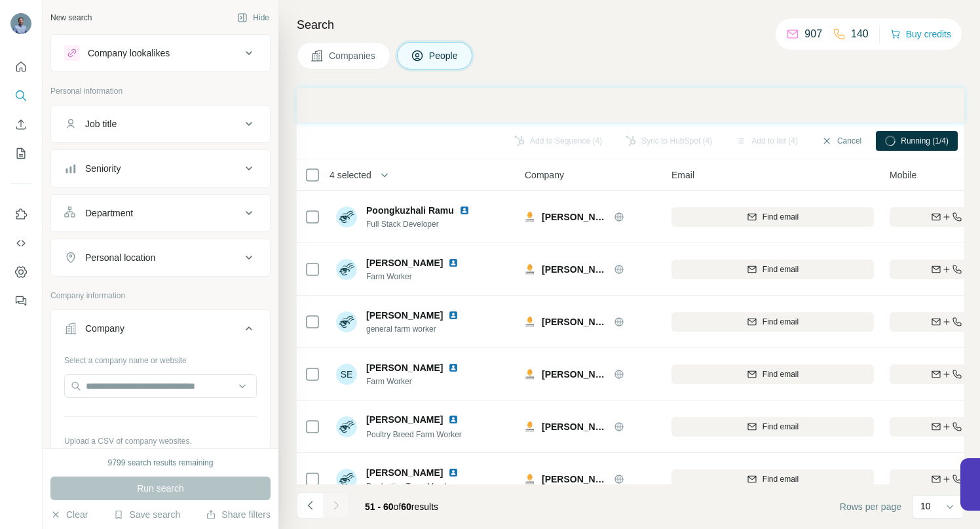 The width and height of the screenshot is (980, 529). What do you see at coordinates (128, 53) in the screenshot?
I see `div: Company lookalikes` at bounding box center [128, 53].